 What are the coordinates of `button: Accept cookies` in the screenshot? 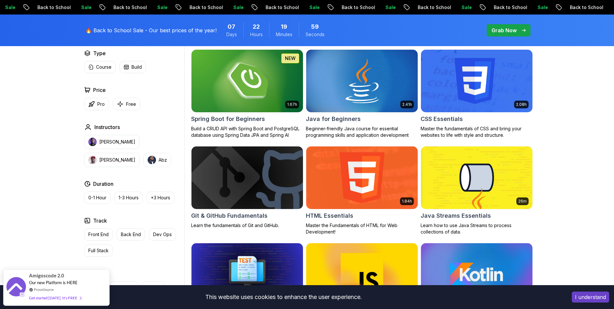 It's located at (591, 297).